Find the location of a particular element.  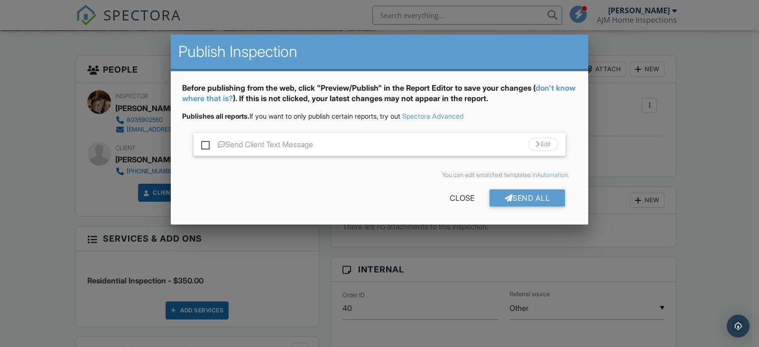

div: Edit is located at coordinates (543, 144).